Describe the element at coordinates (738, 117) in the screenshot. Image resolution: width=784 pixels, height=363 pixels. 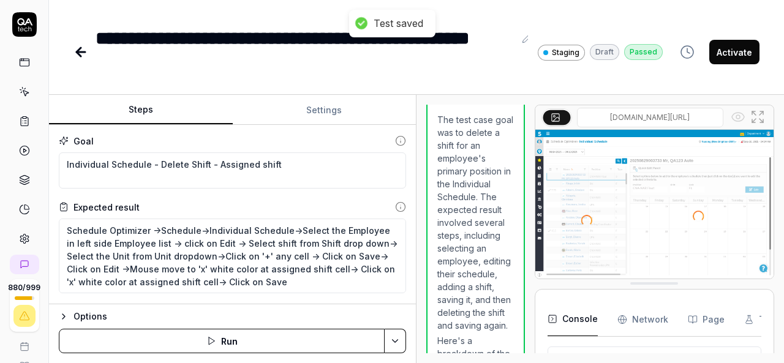
I see `button: Show all interative elements` at that location.